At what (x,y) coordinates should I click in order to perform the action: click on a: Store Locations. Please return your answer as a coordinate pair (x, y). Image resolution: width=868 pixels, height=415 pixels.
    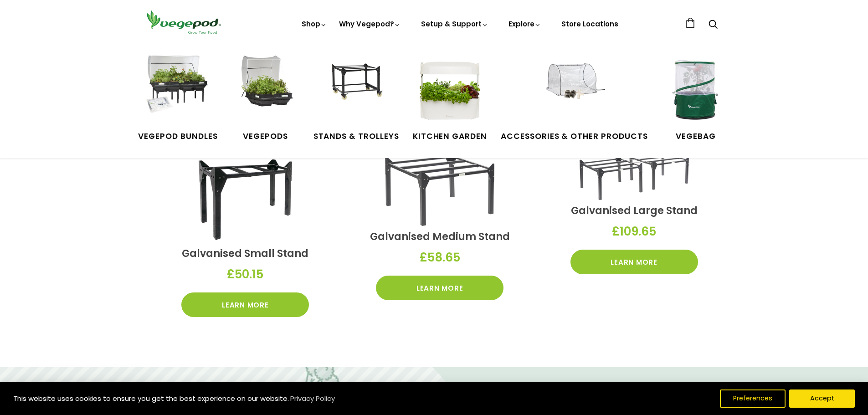
    Looking at the image, I should click on (590, 24).